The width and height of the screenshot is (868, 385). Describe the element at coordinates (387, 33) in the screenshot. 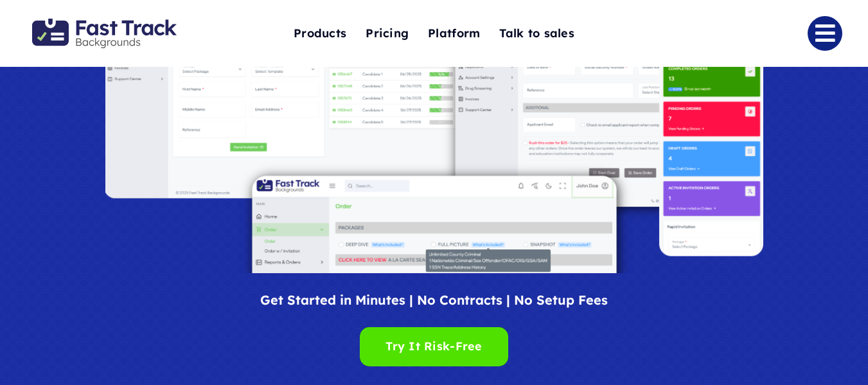

I see `span: Pricing` at that location.